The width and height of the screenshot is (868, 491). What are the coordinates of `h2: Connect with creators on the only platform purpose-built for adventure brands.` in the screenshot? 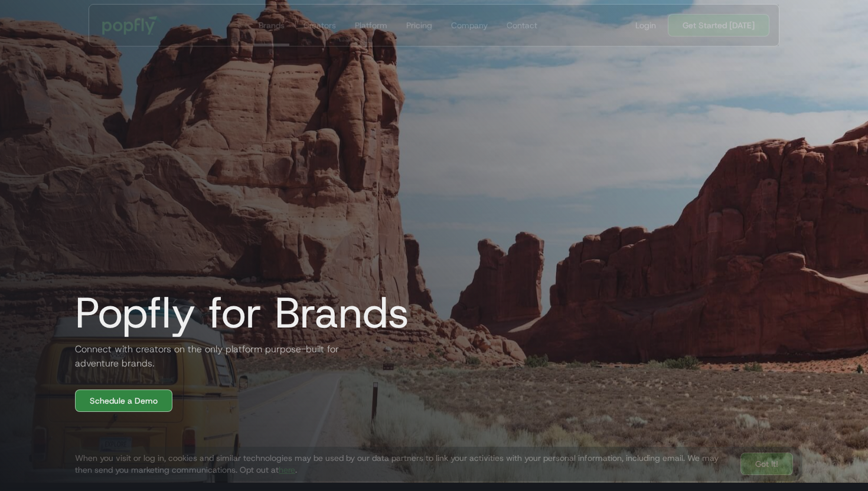 It's located at (207, 356).